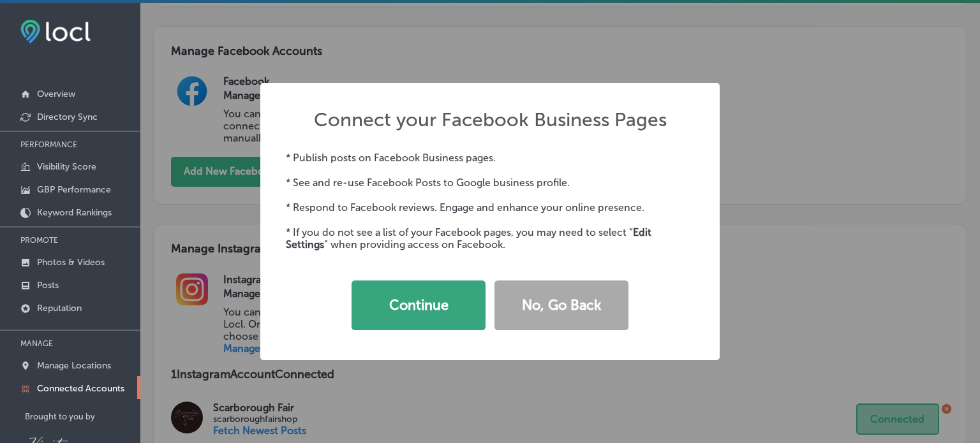 The image size is (980, 443). I want to click on p: Keyword Rankings, so click(74, 212).